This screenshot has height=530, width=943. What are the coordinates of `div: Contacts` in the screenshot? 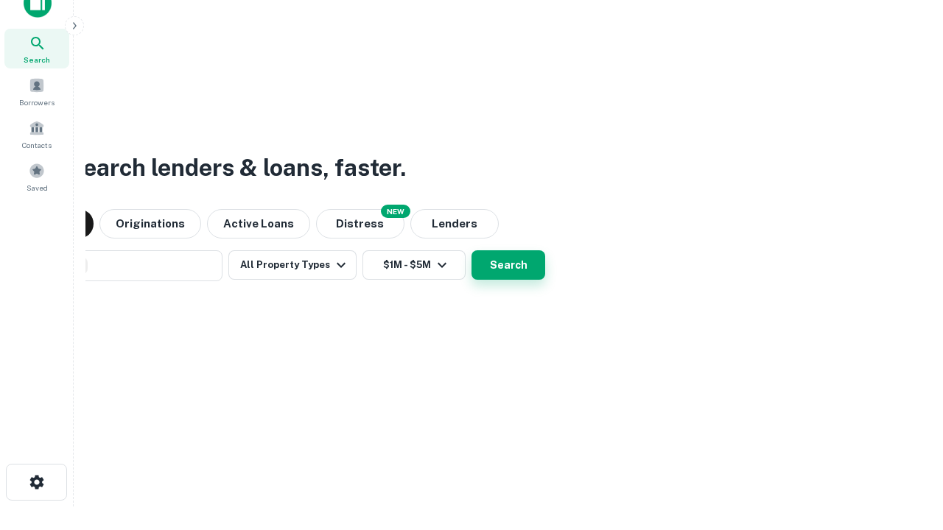 It's located at (37, 134).